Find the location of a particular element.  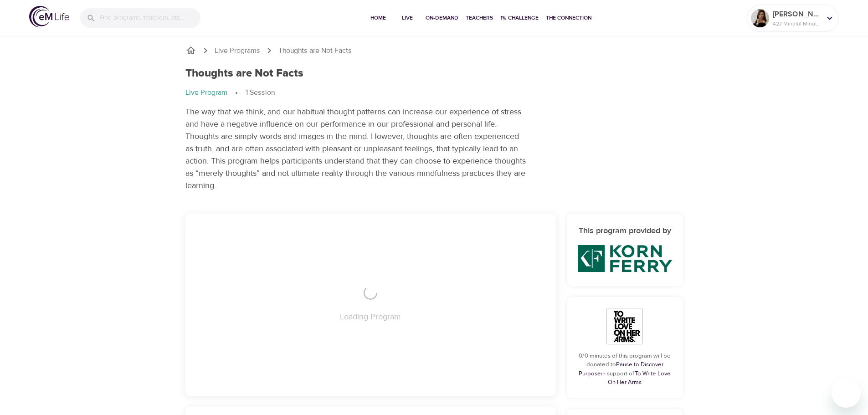

p: The way that we think, and our habitual thought patterns can increase our experience of stress an... is located at coordinates (356, 148).